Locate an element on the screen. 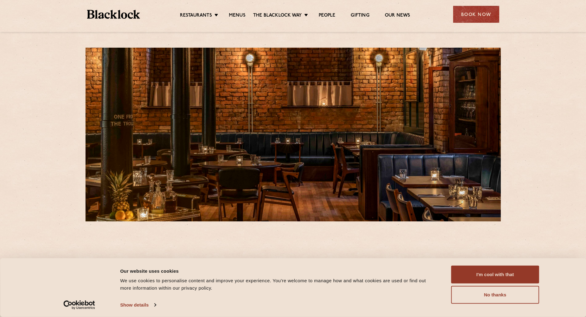  a: The Blacklock Way is located at coordinates (277, 16).